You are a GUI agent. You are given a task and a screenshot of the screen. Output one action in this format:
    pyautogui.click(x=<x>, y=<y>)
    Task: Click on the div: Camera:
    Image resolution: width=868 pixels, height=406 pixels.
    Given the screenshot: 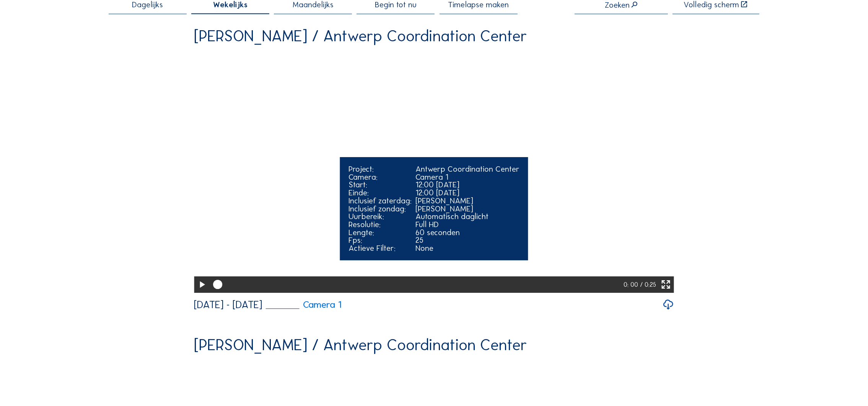 What is the action you would take?
    pyautogui.click(x=380, y=177)
    